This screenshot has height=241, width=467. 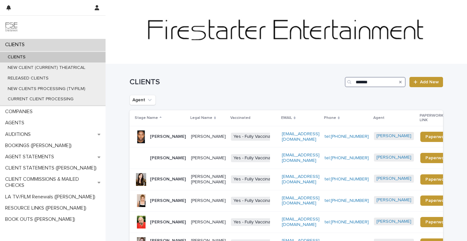 What do you see at coordinates (236, 82) in the screenshot?
I see `h1: CLIENTS` at bounding box center [236, 82].